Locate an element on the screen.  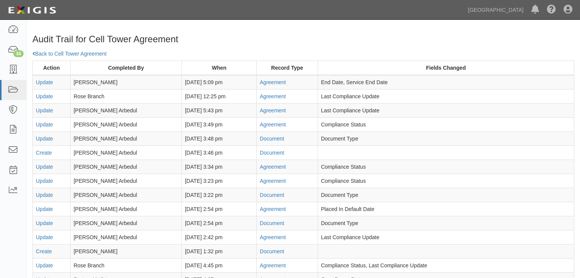
div: 34 is located at coordinates (18, 54).